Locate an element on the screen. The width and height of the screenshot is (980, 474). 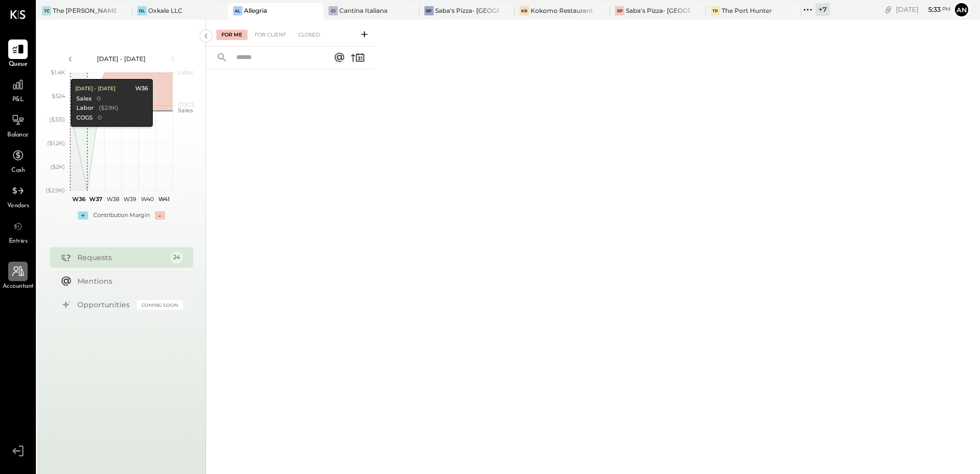
a: Accountant is located at coordinates (18, 276).